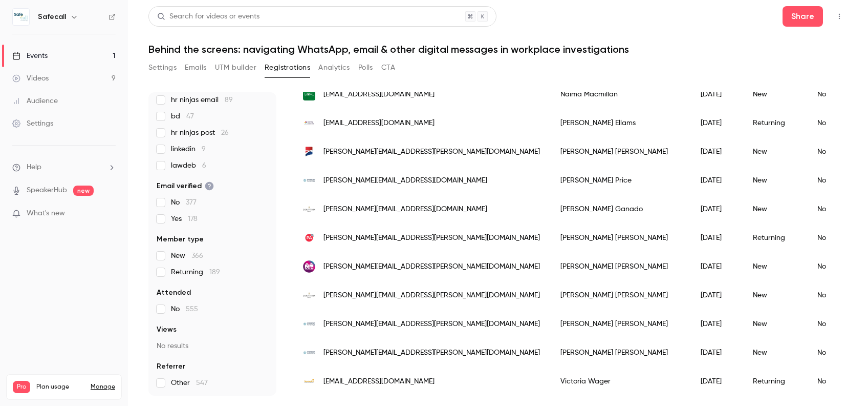  I want to click on span: No, so click(183, 202).